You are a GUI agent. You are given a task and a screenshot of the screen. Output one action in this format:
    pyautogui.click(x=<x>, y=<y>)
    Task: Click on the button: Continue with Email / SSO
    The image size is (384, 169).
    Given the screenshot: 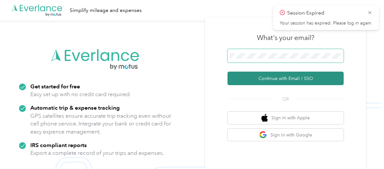 What is the action you would take?
    pyautogui.click(x=285, y=78)
    